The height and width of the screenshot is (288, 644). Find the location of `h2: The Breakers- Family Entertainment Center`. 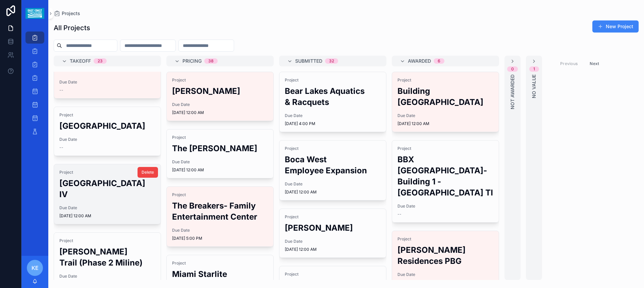

h2: The Breakers- Family Entertainment Center is located at coordinates (220, 211).